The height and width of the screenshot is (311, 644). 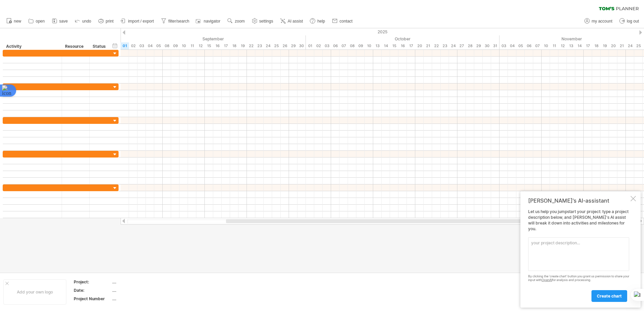 I want to click on a: new, so click(x=14, y=21).